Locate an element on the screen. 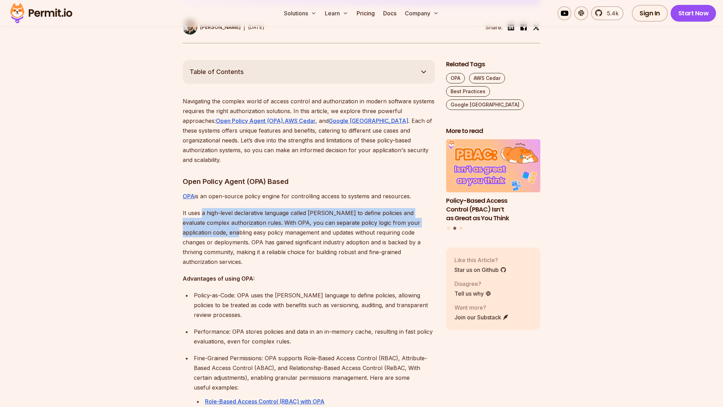 The image size is (723, 407). u: Role-Based Access Control (RBAC) with OPA is located at coordinates (265, 401).